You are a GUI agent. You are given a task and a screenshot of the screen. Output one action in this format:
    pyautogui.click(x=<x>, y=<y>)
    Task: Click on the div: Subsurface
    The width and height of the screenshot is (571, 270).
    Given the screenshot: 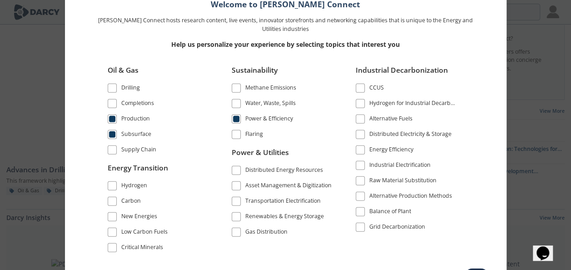 What is the action you would take?
    pyautogui.click(x=136, y=135)
    